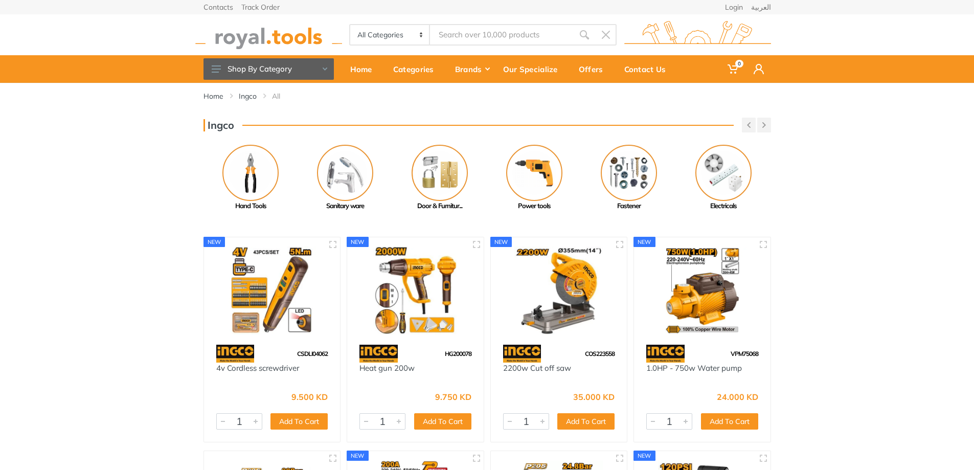 The width and height of the screenshot is (974, 470). Describe the element at coordinates (345, 178) in the screenshot. I see `a: Sanitary ware` at that location.